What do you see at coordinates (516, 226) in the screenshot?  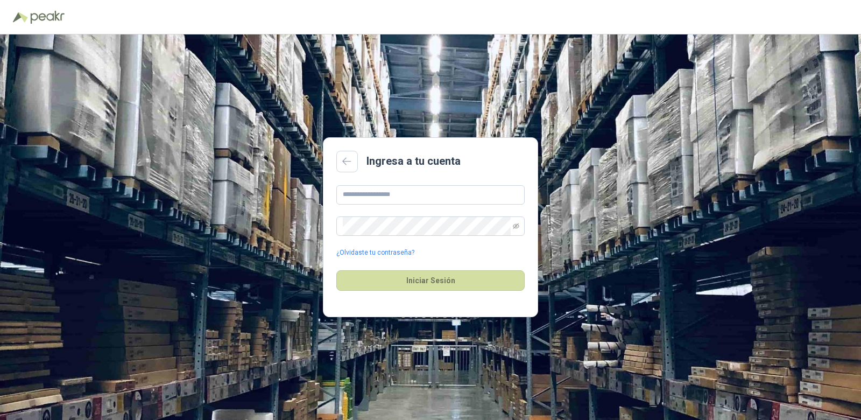 I see `span: eye-invisible` at bounding box center [516, 226].